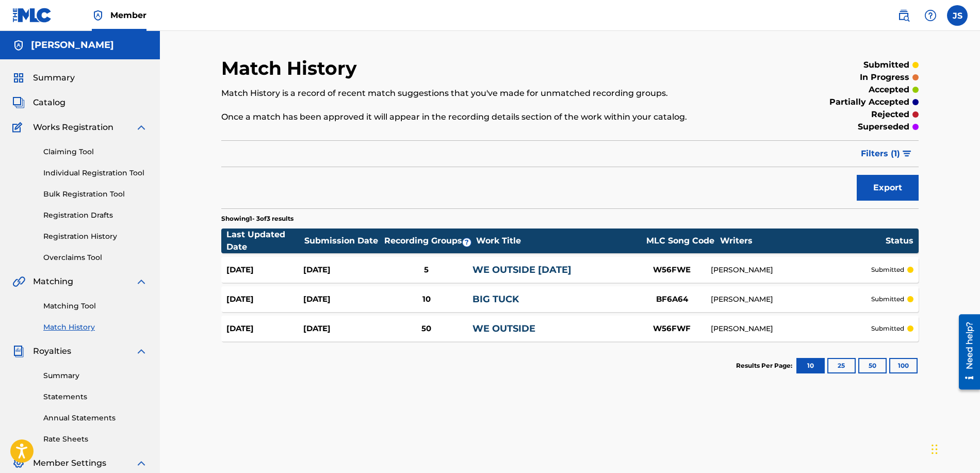 Image resolution: width=980 pixels, height=473 pixels. What do you see at coordinates (887, 153) in the screenshot?
I see `button: Filters (1)` at bounding box center [887, 153].